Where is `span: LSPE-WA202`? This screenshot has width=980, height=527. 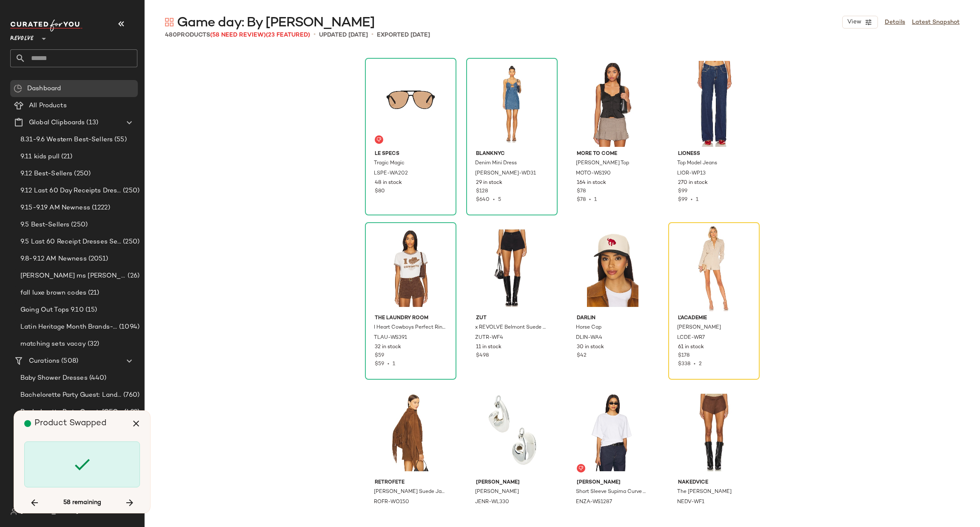
span: LSPE-WA202 is located at coordinates (391, 173).